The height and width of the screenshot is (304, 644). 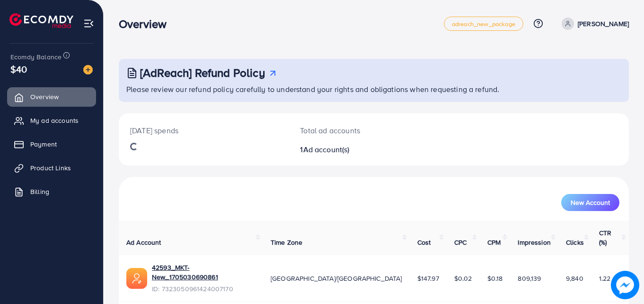 What do you see at coordinates (36, 57) in the screenshot?
I see `span: Ecomdy Balance` at bounding box center [36, 57].